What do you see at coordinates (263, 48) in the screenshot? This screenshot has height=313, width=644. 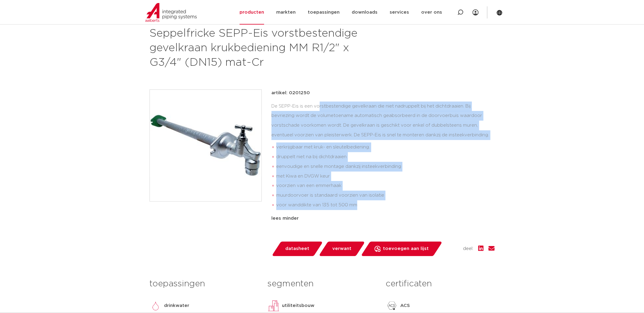 I see `h1: Seppelfricke SEPP-Eis vorstbestendige gevelkraan krukbediening MM R1/2" x G3/4" (DN15) mat-Cr` at bounding box center [263, 48].